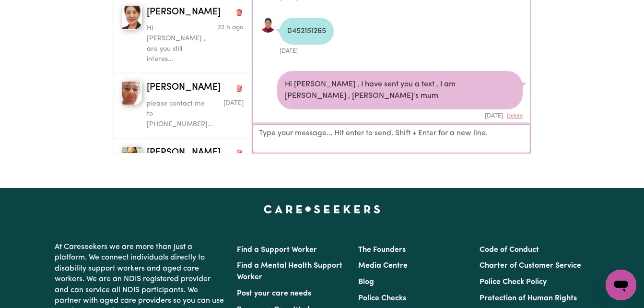 The width and height of the screenshot is (644, 308). What do you see at coordinates (306, 31) in the screenshot?
I see `div: 0452151265` at bounding box center [306, 31].